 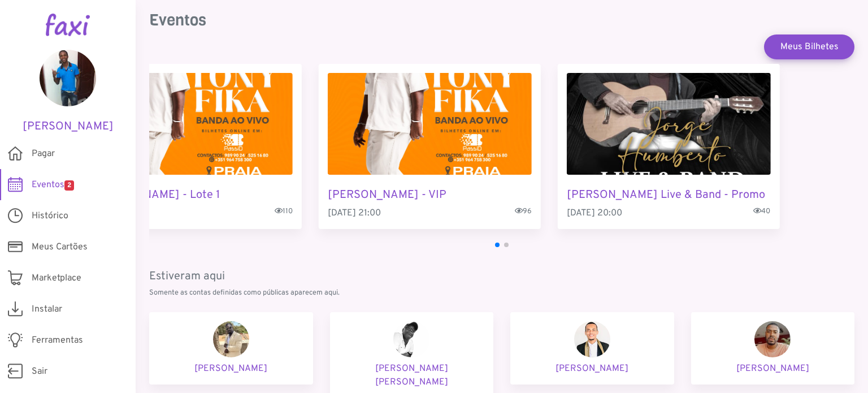 I want to click on img: Anax Andrade, so click(x=231, y=339).